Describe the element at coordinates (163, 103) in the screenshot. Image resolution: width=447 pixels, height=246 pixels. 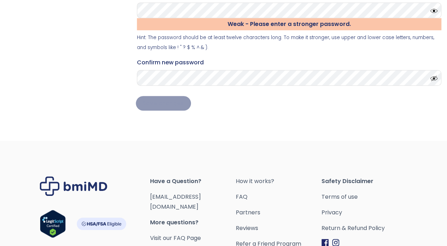
I see `button: Save changes` at that location.